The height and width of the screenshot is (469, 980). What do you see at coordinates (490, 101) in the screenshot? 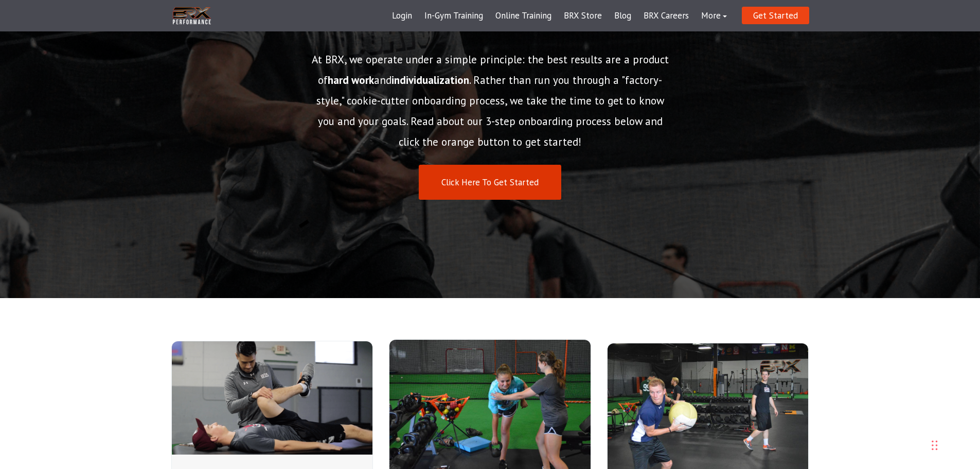
I see `span: At BRX, we operate under a simple principle: the best results are a product of and . Rather than ...` at bounding box center [490, 101].